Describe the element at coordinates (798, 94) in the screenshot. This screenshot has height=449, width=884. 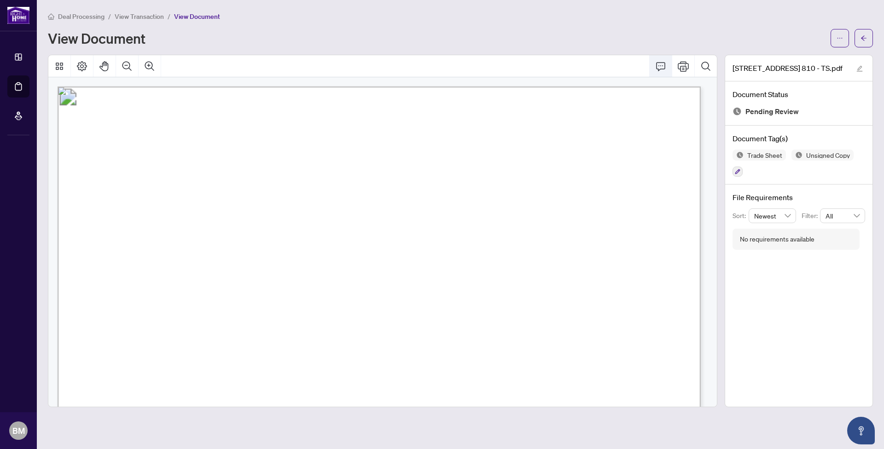
I see `h4: Document Status` at that location.